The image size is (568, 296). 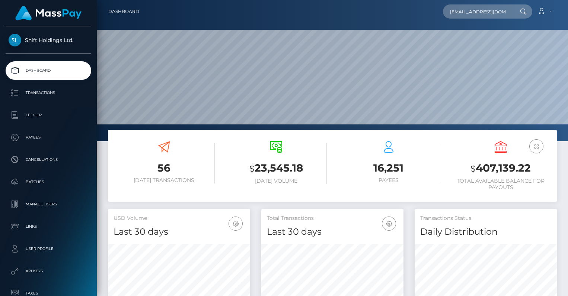 What do you see at coordinates (485, 232) in the screenshot?
I see `h4: Daily Distribution` at bounding box center [485, 232].